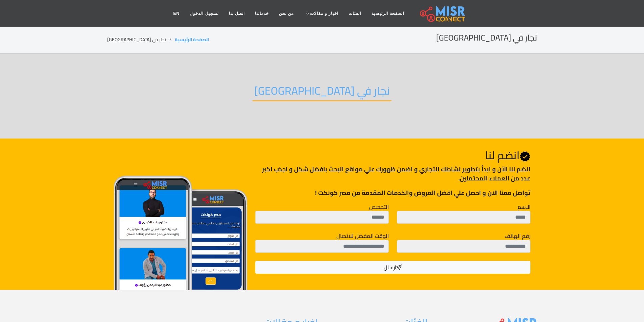 Image resolution: width=644 pixels, height=322 pixels. Describe the element at coordinates (177, 13) in the screenshot. I see `a: EN` at that location.